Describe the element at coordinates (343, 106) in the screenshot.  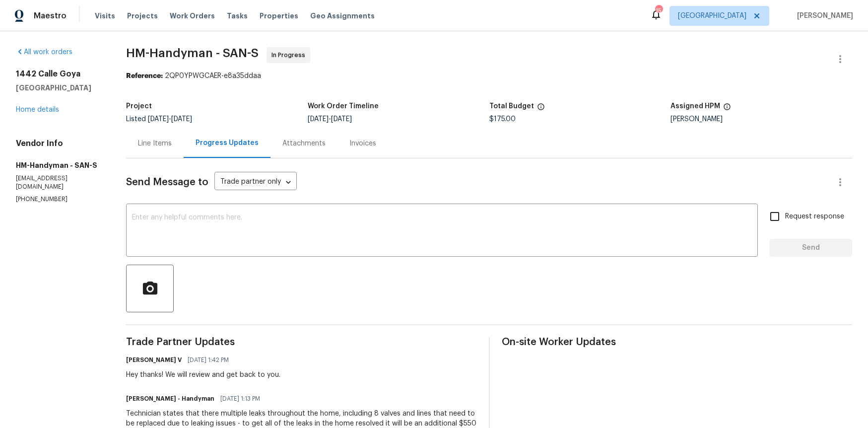
I see `h5: Work Order Timeline` at that location.